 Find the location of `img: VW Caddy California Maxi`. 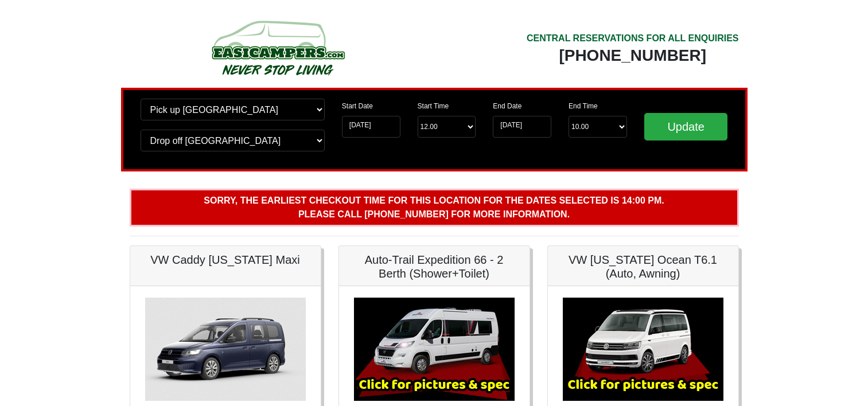

img: VW Caddy California Maxi is located at coordinates (226, 350).